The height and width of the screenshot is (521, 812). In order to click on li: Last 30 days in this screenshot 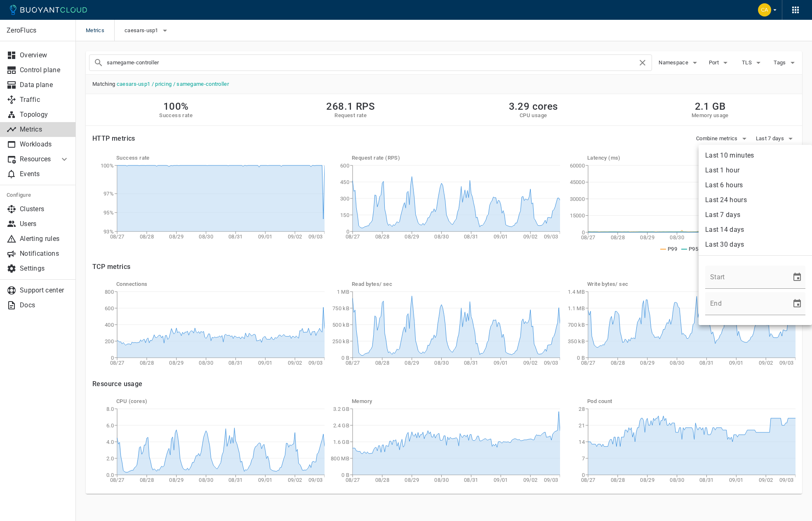, I will do `click(755, 245)`.